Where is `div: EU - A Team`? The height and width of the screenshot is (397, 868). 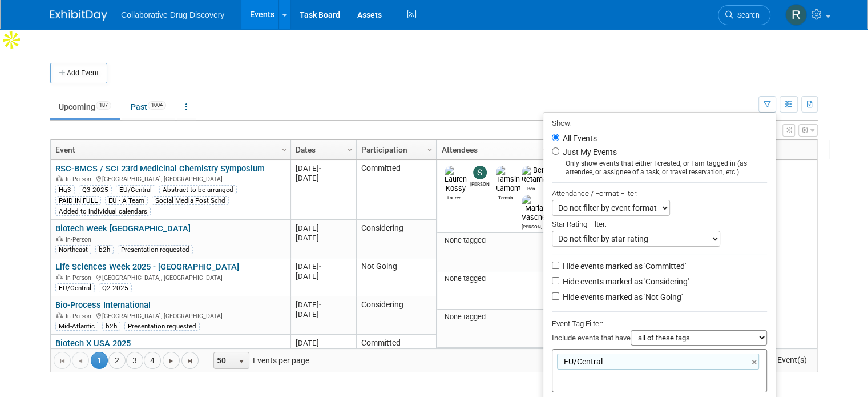
div: EU - A Team is located at coordinates (126, 200).